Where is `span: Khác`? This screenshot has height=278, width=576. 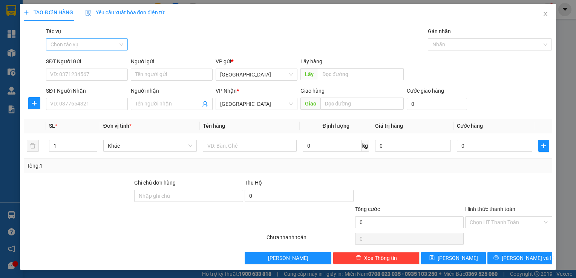 span: Khác is located at coordinates (150, 146).